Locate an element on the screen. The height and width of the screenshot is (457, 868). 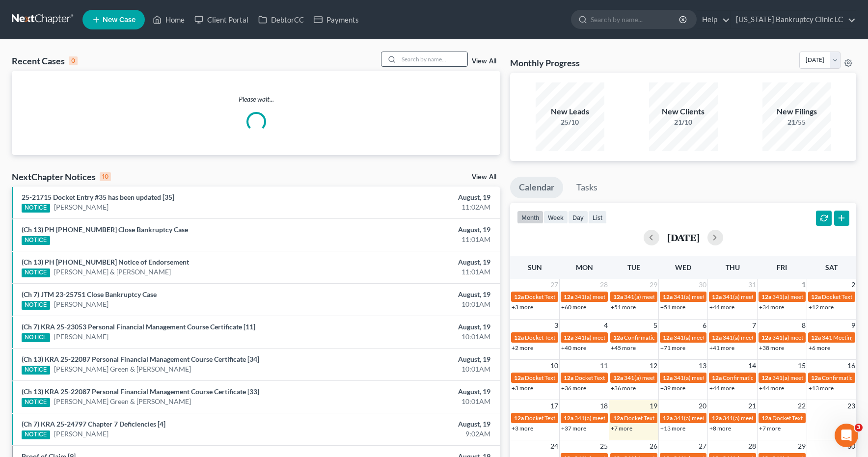
span: Sat is located at coordinates (831, 267).